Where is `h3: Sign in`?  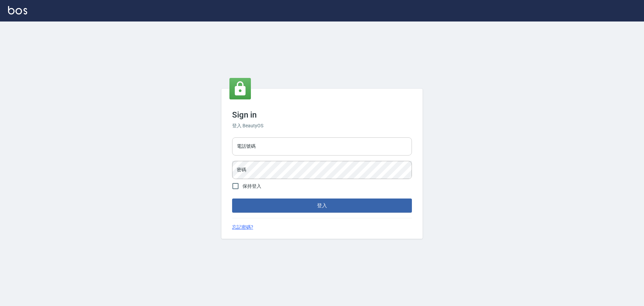
h3: Sign in is located at coordinates (322, 115).